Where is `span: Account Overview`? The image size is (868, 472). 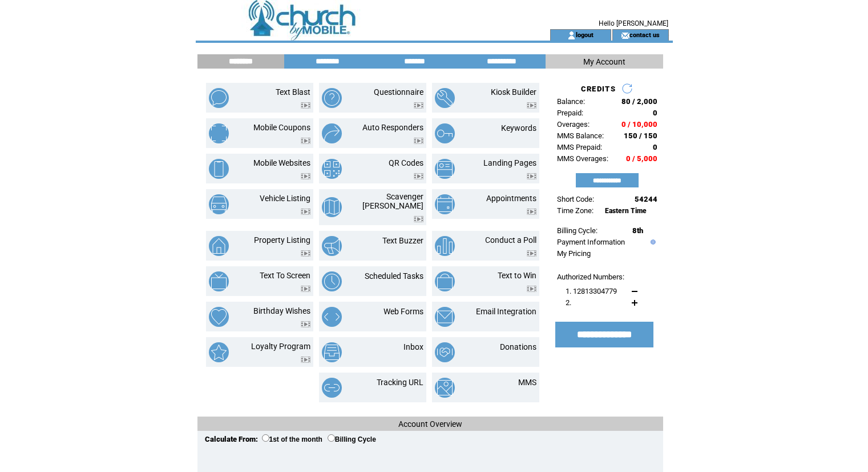
span: Account Overview is located at coordinates (430, 424).